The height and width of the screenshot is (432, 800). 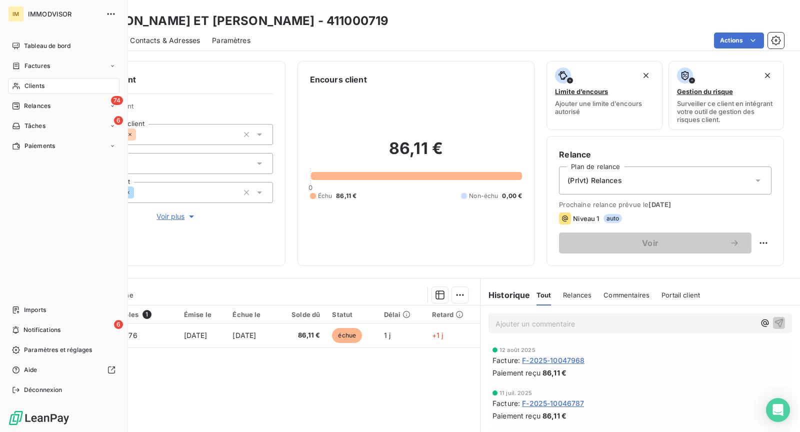 What do you see at coordinates (604, 95) in the screenshot?
I see `button: Limite d’encoursAjouter une limite d’encours autorisé` at bounding box center [604, 95].